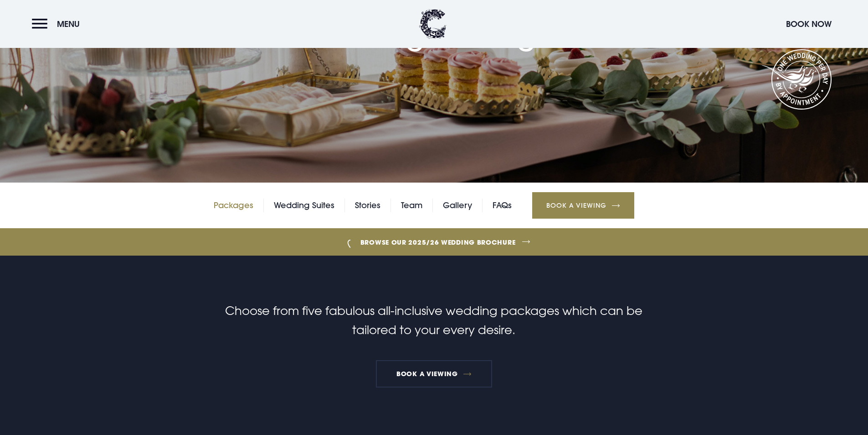  What do you see at coordinates (304, 205) in the screenshot?
I see `a: Wedding Suites` at bounding box center [304, 205].